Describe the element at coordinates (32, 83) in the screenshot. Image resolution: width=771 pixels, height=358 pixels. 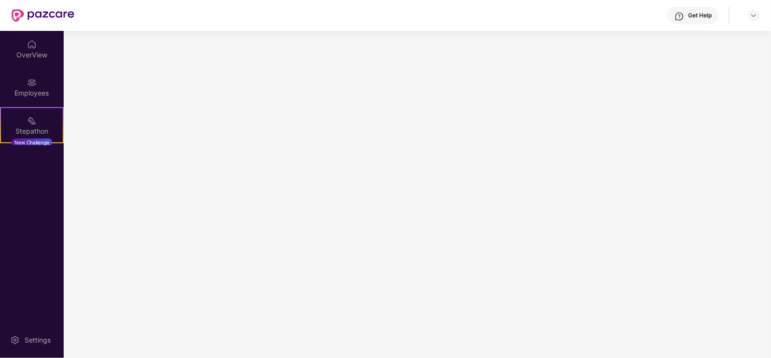
I see `img: svg+xml;base64,PHN2ZyBpZD0iRW1wbG95ZWVzIiB4bWxucz0iaHR0cDovL3d3dy53My5vcmcvMjAwMC9zdmciIHdpZHRoPS...` at that location.